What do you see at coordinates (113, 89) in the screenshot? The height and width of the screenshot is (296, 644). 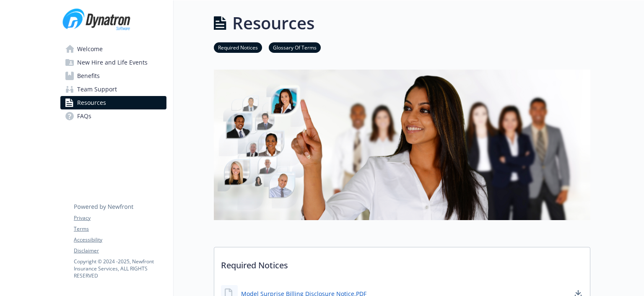 I see `a: Team Support` at bounding box center [113, 89].